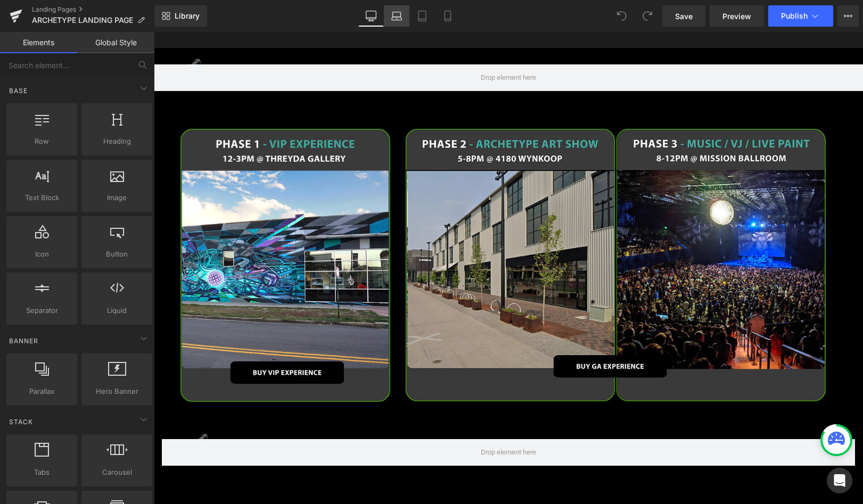 The height and width of the screenshot is (504, 863). Describe the element at coordinates (737, 16) in the screenshot. I see `a: Preview` at that location.